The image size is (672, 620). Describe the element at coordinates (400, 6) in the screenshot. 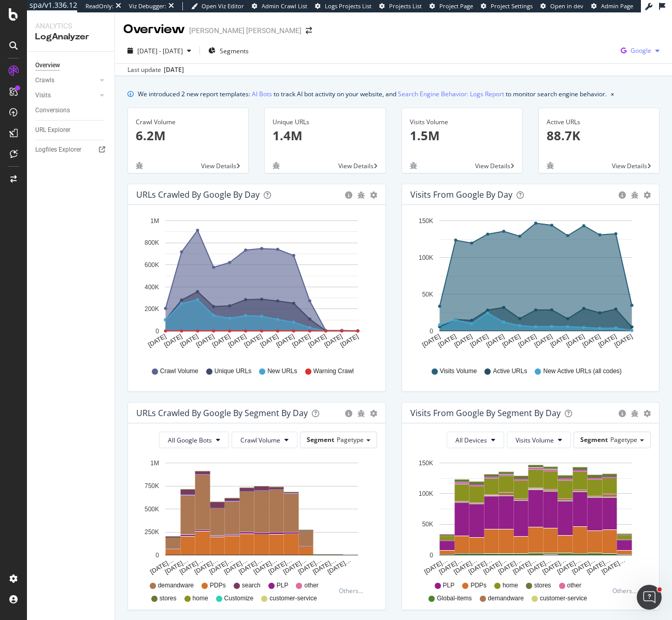

I see `a: Projects List` at that location.